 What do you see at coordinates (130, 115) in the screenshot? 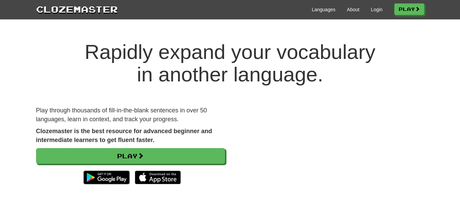
I see `p: Play through thousands of fill-in-the-blank sentences in over 50 languages, learn in context, and...` at bounding box center [130, 115].